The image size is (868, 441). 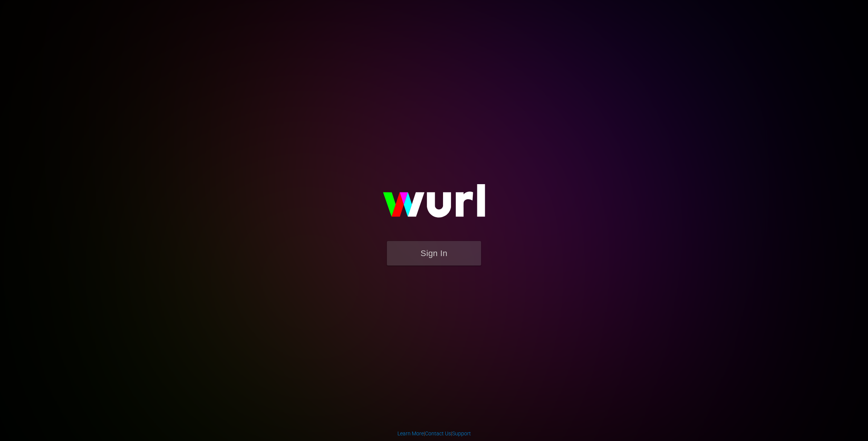 I want to click on button: Sign In, so click(x=434, y=253).